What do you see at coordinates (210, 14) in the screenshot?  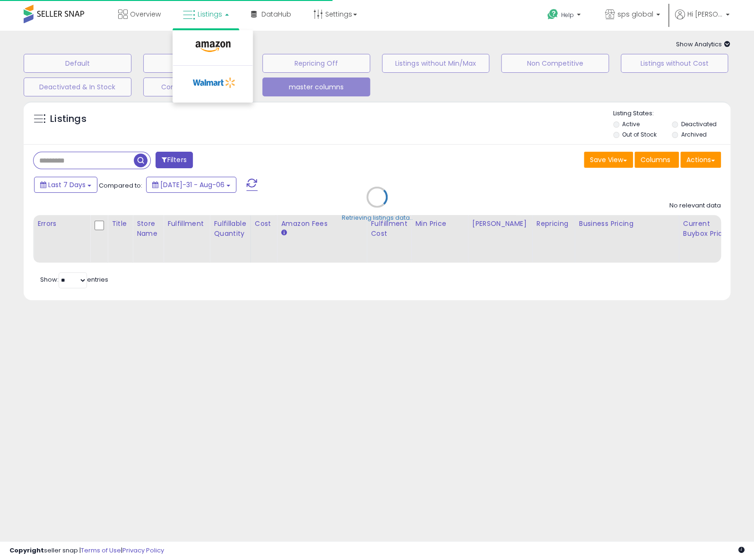 I see `span: Listings` at bounding box center [210, 14].